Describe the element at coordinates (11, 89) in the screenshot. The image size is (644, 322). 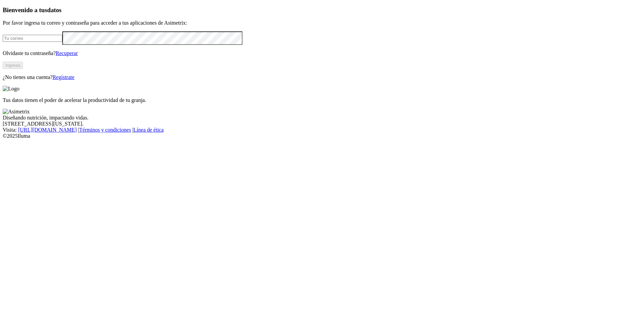
I see `img: Logo` at that location.